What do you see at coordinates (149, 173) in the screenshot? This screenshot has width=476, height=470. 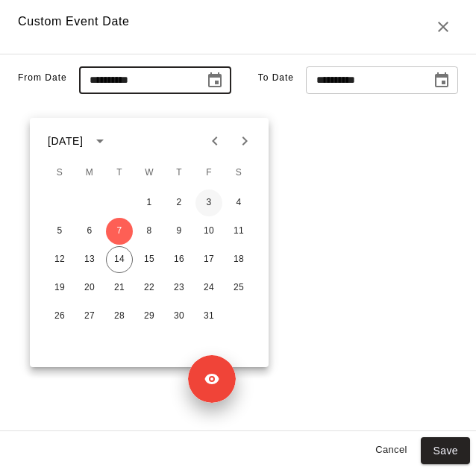 I see `span: Wednesday` at bounding box center [149, 173].